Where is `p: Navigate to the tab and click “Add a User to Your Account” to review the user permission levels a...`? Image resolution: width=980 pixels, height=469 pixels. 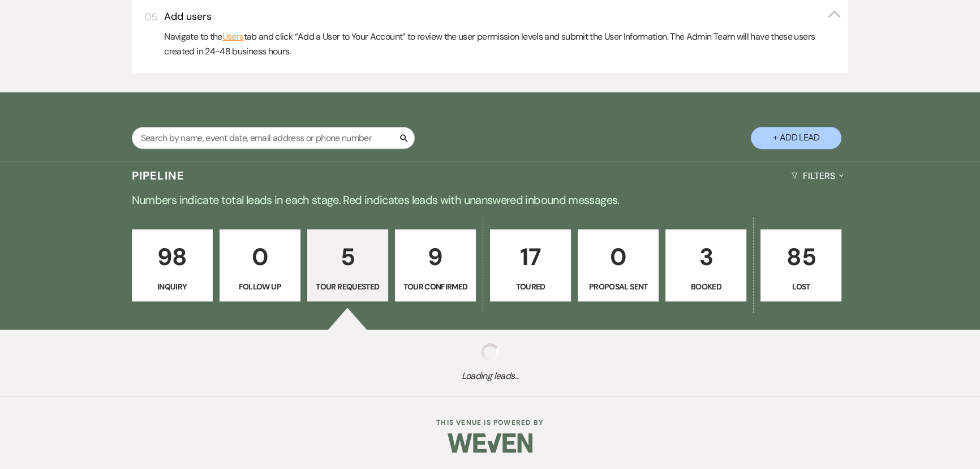
p: Navigate to the tab and click “Add a User to Your Account” to review the user permission levels a... is located at coordinates (502, 44).